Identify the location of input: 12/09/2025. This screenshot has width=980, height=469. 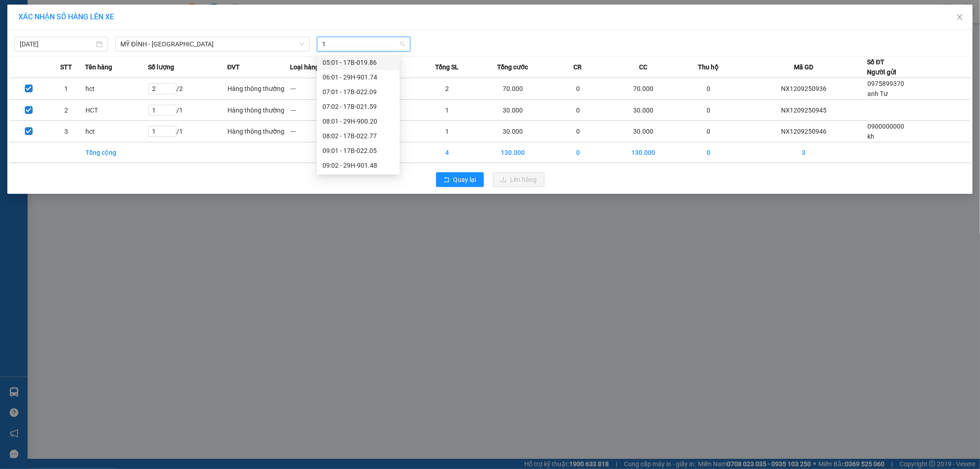
(57, 44).